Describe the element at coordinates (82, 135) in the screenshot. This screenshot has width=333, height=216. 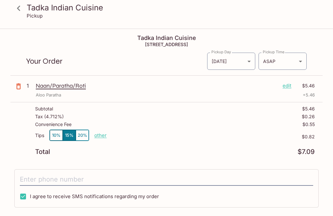
I see `button: 20%` at that location.